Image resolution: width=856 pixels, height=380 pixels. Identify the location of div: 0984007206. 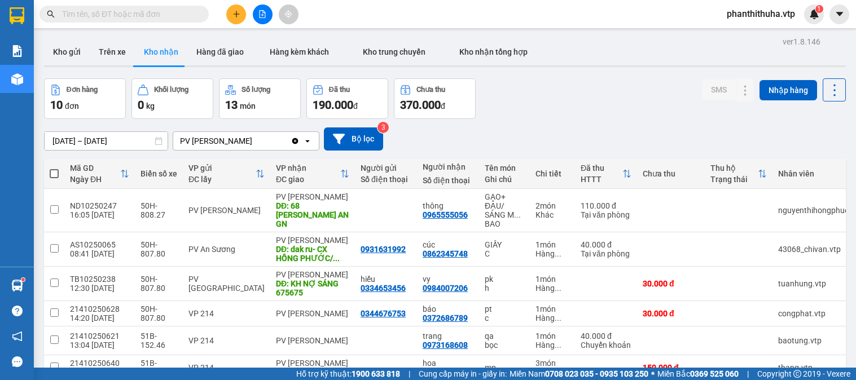
(445, 288).